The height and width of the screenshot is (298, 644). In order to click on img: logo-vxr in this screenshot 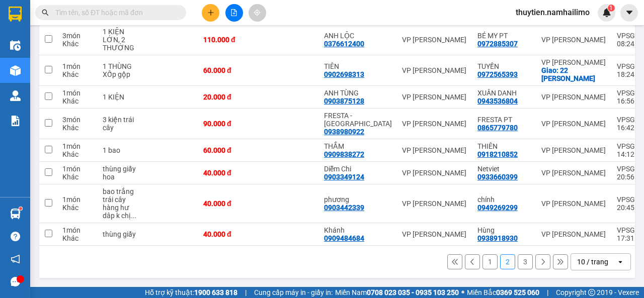, I will do `click(15, 14)`.